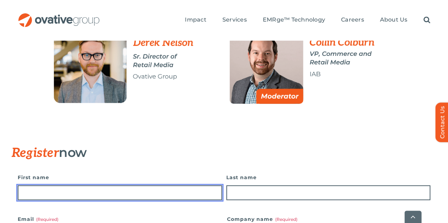 This screenshot has width=448, height=223. What do you see at coordinates (59, 16) in the screenshot?
I see `a: OG_Full_horizontal_RGB` at bounding box center [59, 16].